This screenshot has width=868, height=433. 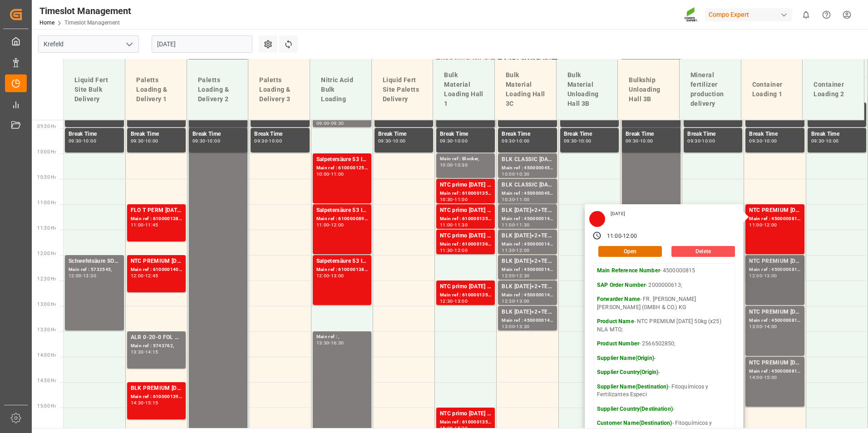 What do you see at coordinates (46, 278) in the screenshot?
I see `span: 12:30 Hr` at bounding box center [46, 278].